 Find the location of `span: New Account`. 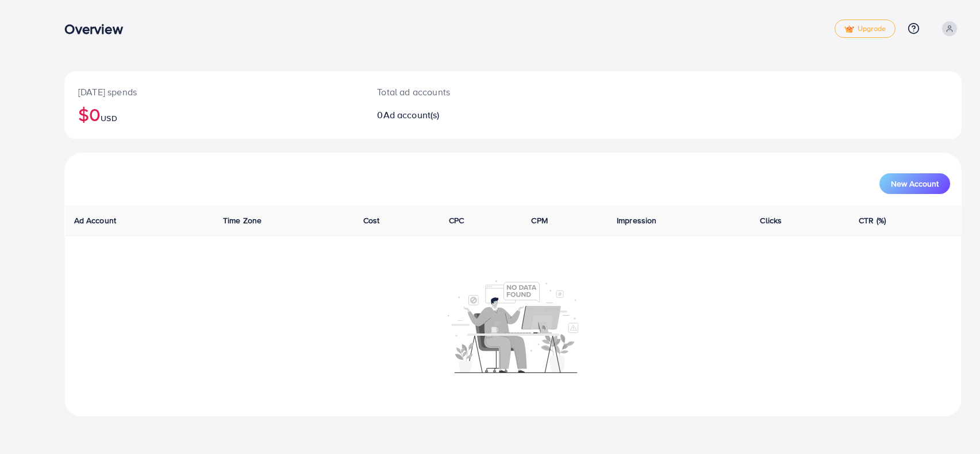

span: New Account is located at coordinates (914, 184).